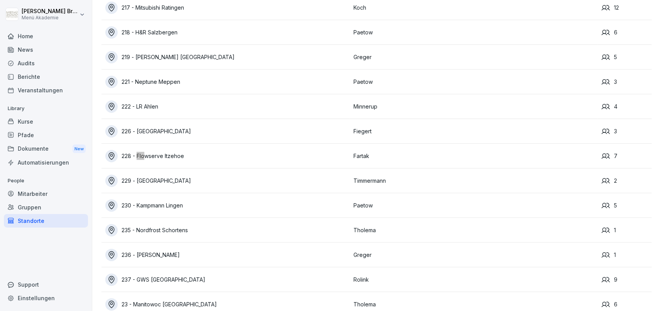  I want to click on div: Automatisierungen, so click(46, 162).